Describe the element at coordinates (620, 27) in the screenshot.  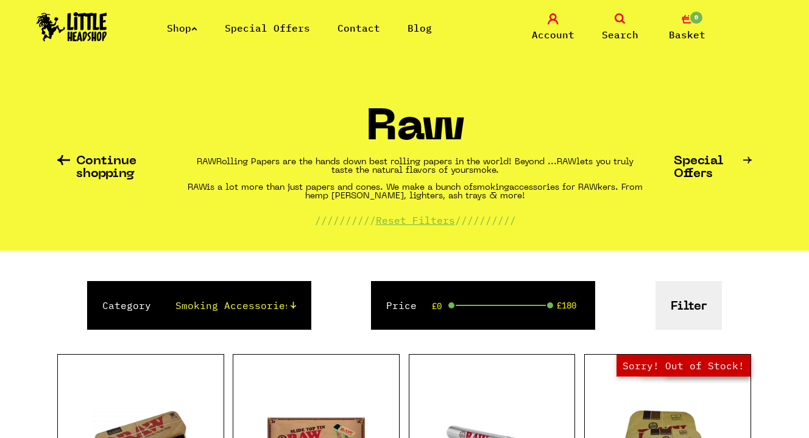
I see `a: Search` at that location.